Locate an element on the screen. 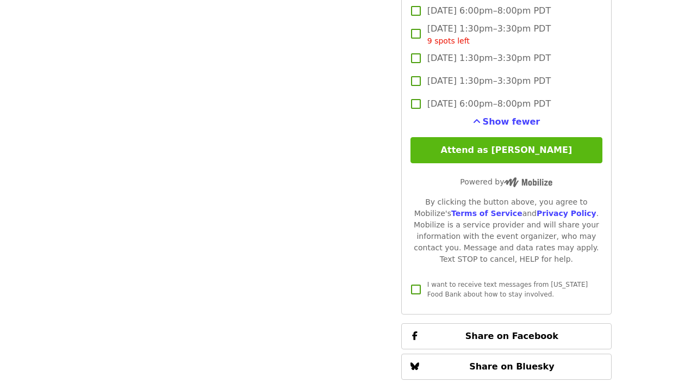 Image resolution: width=697 pixels, height=382 pixels. a: Terms of Service is located at coordinates (487, 213).